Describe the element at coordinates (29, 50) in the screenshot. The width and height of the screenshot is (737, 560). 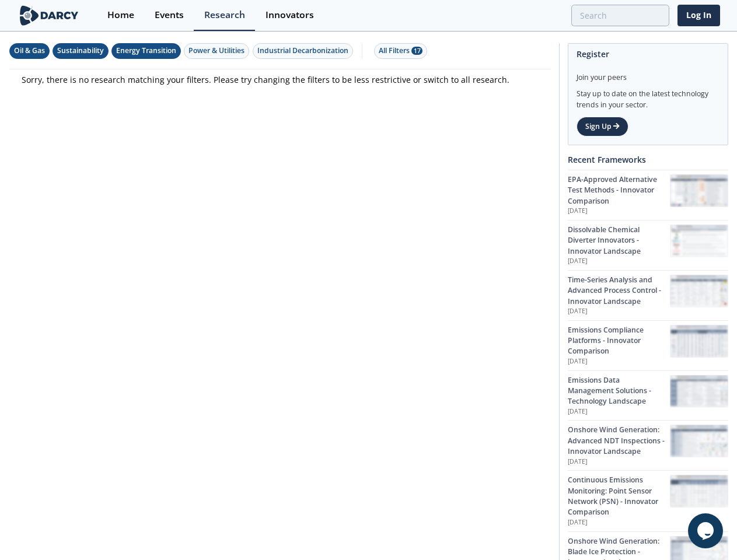
I see `div: Oil & Gas` at that location.